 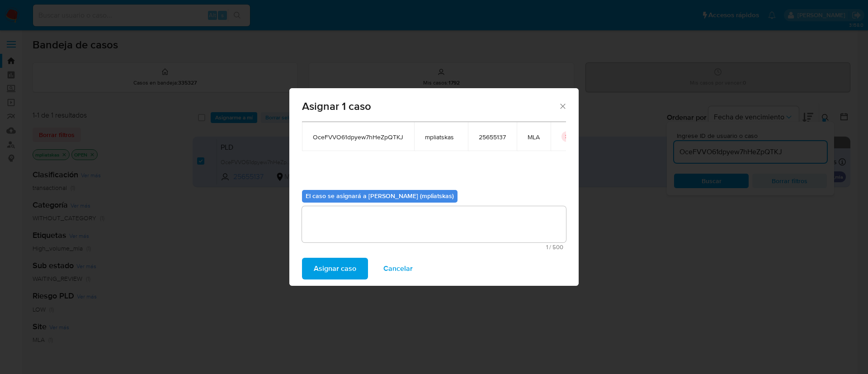 What do you see at coordinates (533, 137) in the screenshot?
I see `span: MLA` at bounding box center [533, 137].